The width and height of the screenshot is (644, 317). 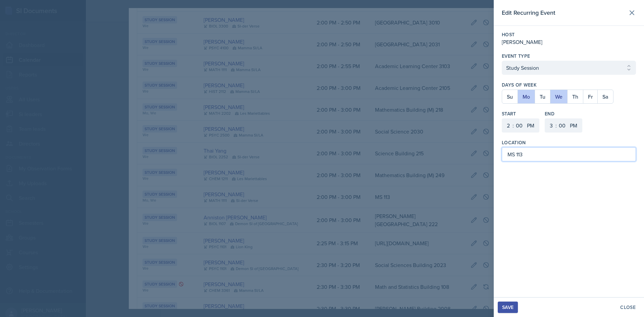 What do you see at coordinates (605, 97) in the screenshot?
I see `button: Sa` at bounding box center [605, 97].